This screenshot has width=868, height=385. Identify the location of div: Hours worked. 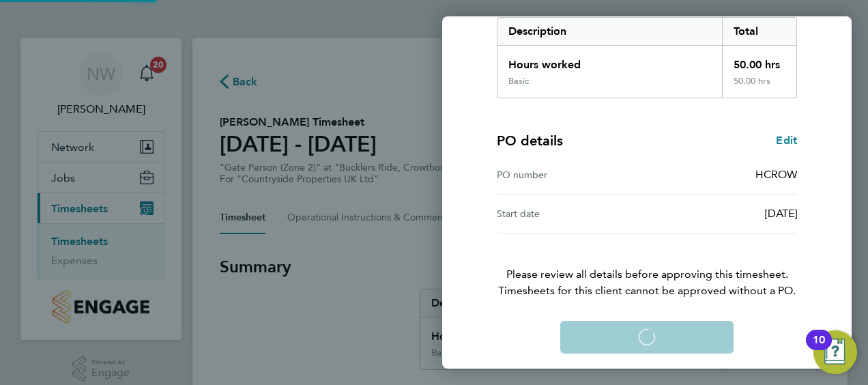
(610, 61).